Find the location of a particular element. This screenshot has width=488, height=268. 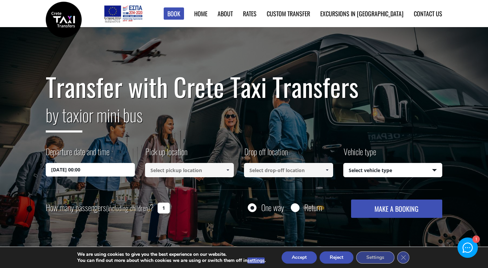

div: 1 is located at coordinates (476, 240).